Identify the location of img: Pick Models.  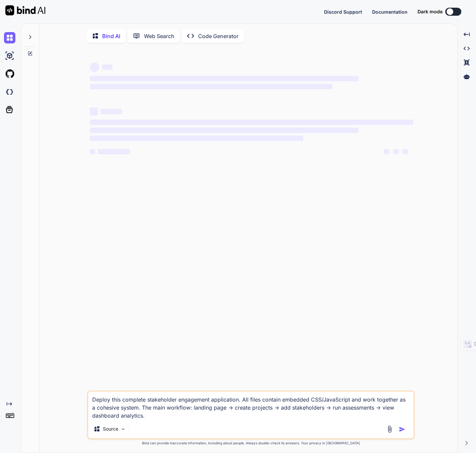
(123, 429).